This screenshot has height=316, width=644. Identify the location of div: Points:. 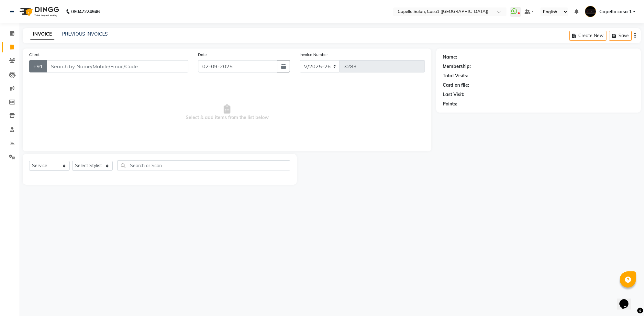
(450, 104).